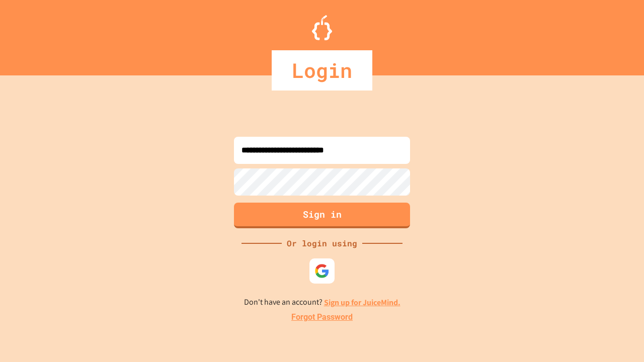  I want to click on img: Logo.svg, so click(322, 28).